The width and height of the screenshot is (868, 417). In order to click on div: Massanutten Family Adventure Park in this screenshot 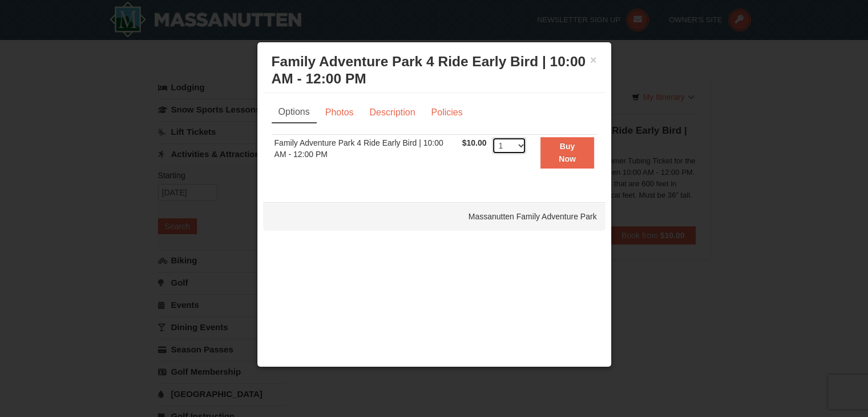, I will do `click(434, 216)`.